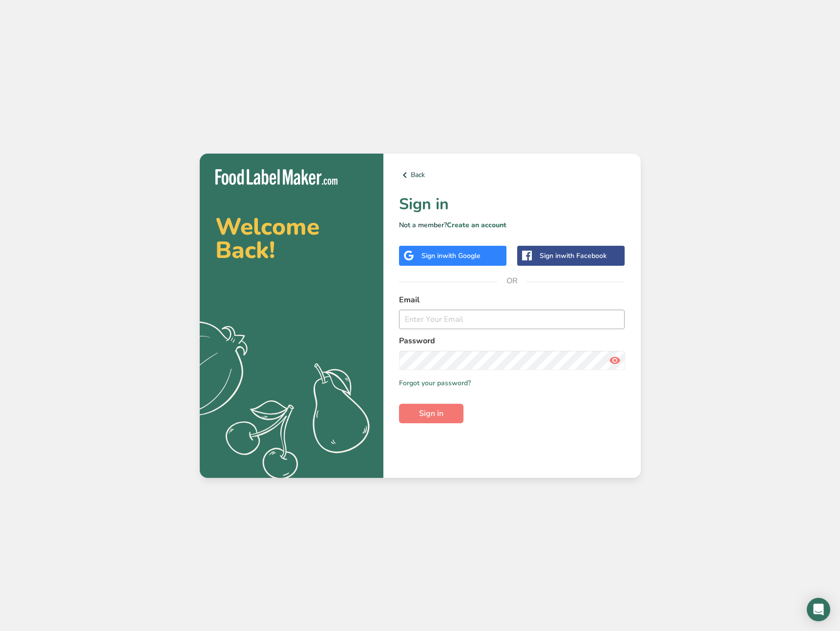 This screenshot has height=631, width=840. I want to click on img: Food Label Maker, so click(276, 177).